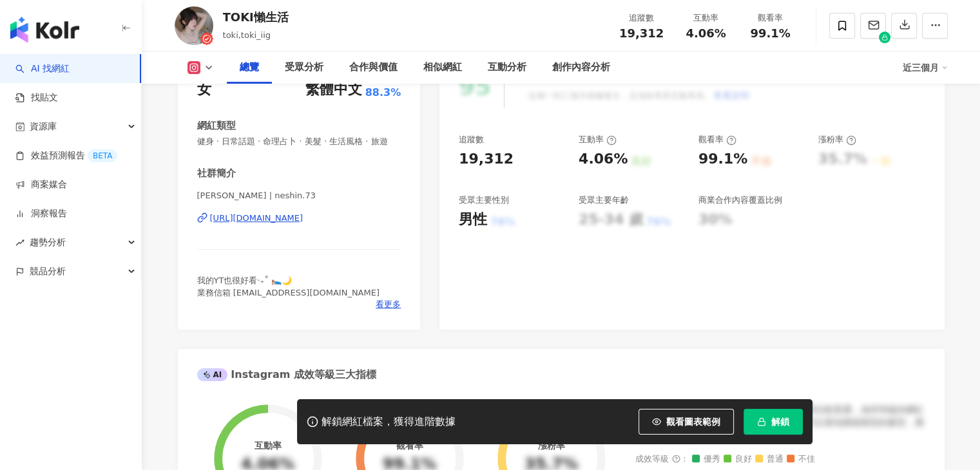 The height and width of the screenshot is (470, 980). What do you see at coordinates (216, 125) in the screenshot?
I see `div: 網紅類型` at bounding box center [216, 125].